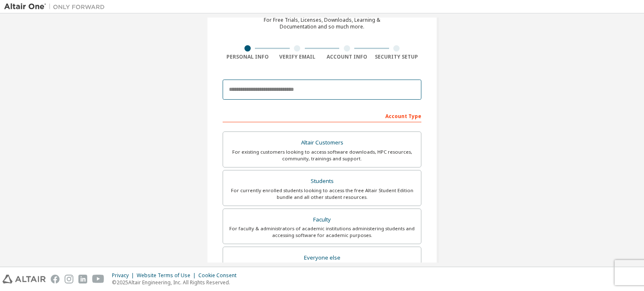 Image resolution: width=644 pixels, height=291 pixels. I want to click on div: Cookie Consent, so click(220, 275).